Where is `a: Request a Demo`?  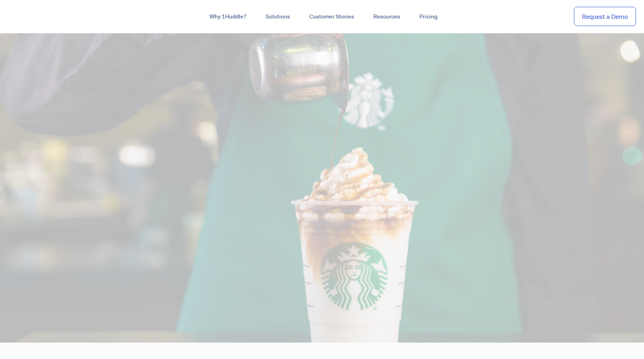
a: Request a Demo is located at coordinates (605, 16).